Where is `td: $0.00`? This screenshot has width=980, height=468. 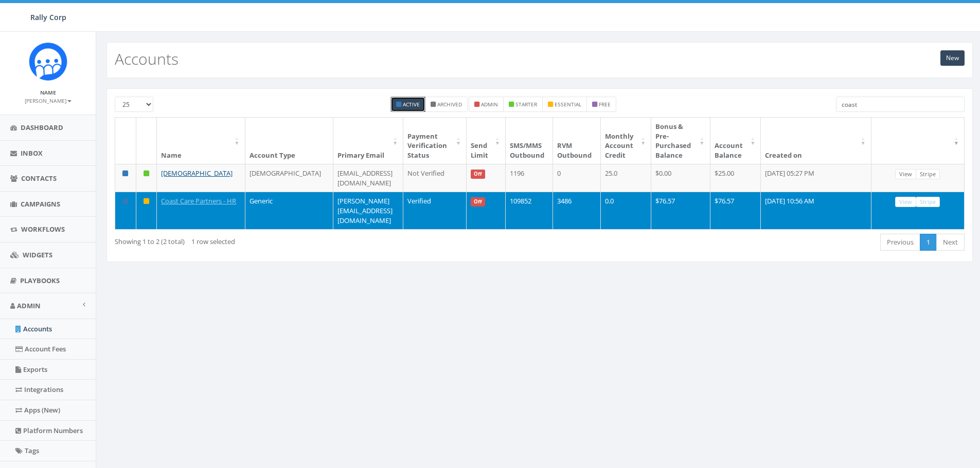 td: $0.00 is located at coordinates (680, 178).